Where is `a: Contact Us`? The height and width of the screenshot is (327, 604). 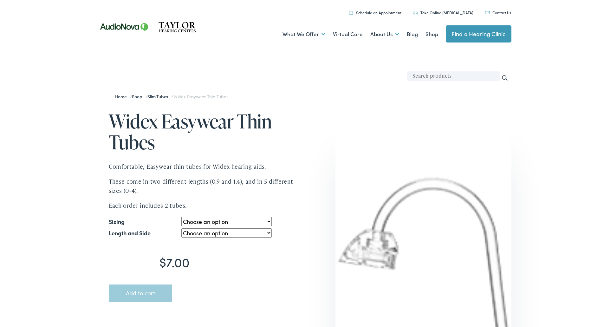
a: Contact Us is located at coordinates (499, 12).